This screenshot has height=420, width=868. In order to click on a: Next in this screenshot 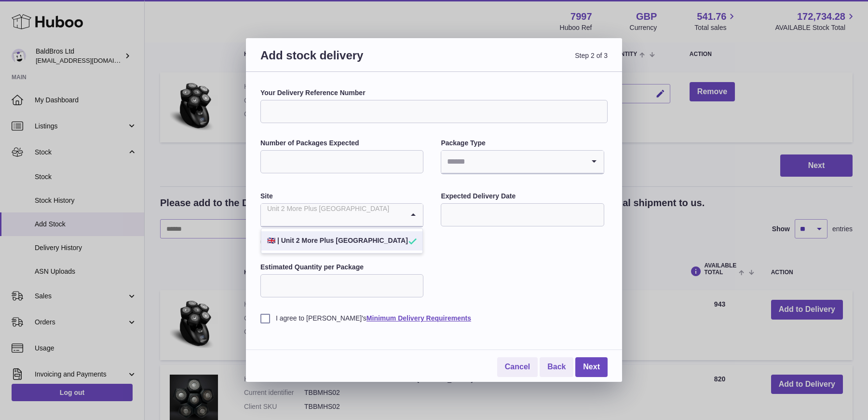, I will do `click(591, 367)`.